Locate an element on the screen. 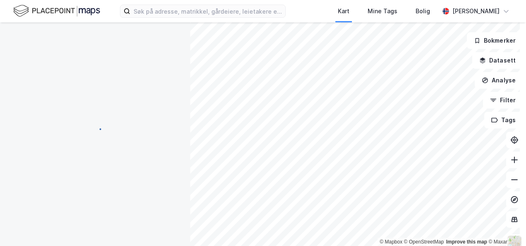 This screenshot has height=246, width=526. button: Analyse is located at coordinates (499, 80).